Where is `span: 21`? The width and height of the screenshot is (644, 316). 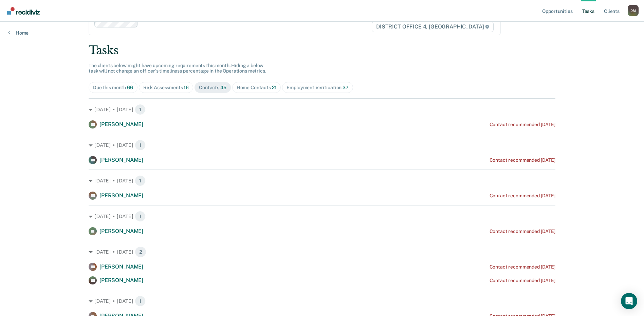
span: 21 is located at coordinates (274, 87).